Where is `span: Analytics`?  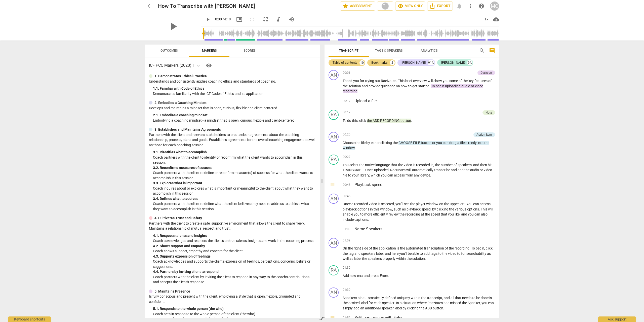 span: Analytics is located at coordinates (429, 50).